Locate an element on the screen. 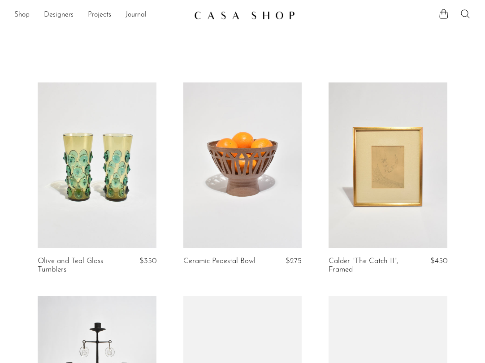 The image size is (485, 363). span: $350 is located at coordinates (148, 261).